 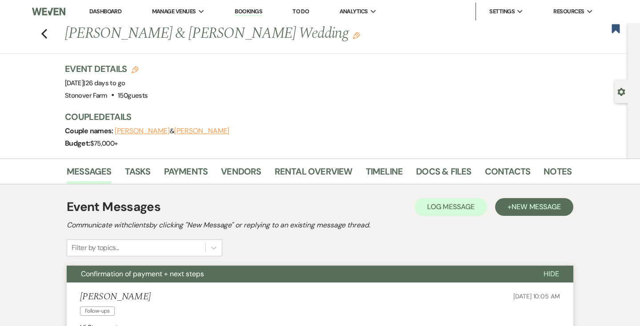 I want to click on span: $75,000+, so click(x=104, y=144).